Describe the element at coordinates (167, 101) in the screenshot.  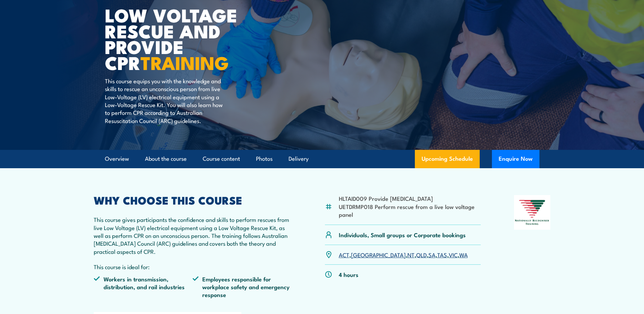
I see `p: This course equips you with the knowledge and skills to rescue an unconscious person from live Lo...` at that location.